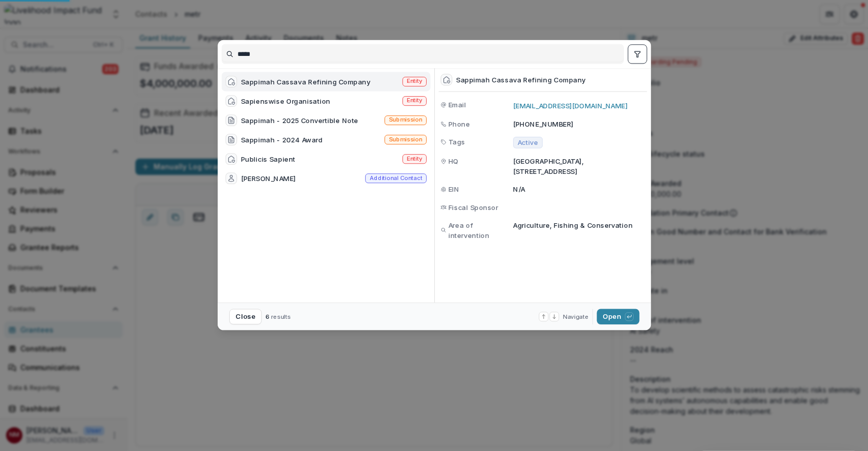  Describe the element at coordinates (395, 178) in the screenshot. I see `span: Additional contact` at that location.